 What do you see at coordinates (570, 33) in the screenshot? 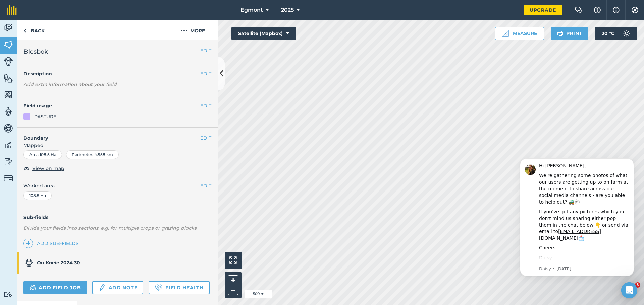
I see `button: Print` at bounding box center [570, 33].